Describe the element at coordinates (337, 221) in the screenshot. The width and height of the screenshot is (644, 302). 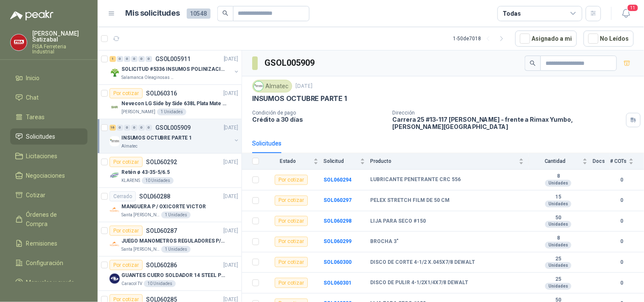
I see `b: SOL060298` at that location.